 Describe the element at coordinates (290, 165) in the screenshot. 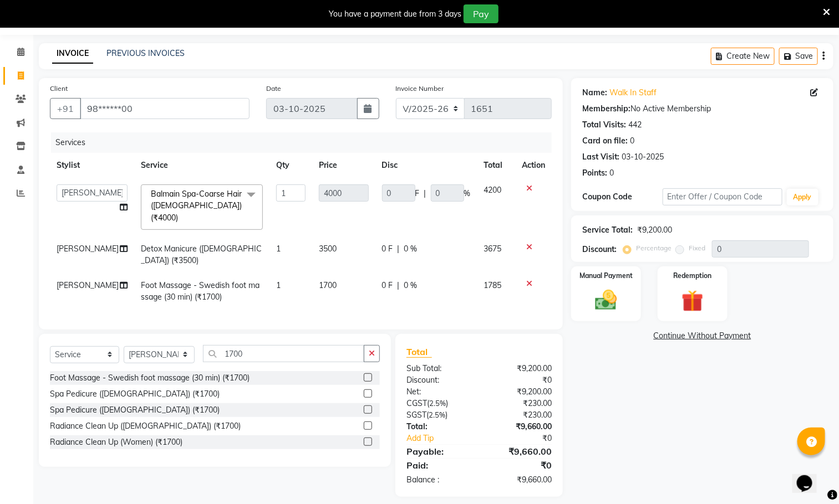

I see `th: Qty` at that location.